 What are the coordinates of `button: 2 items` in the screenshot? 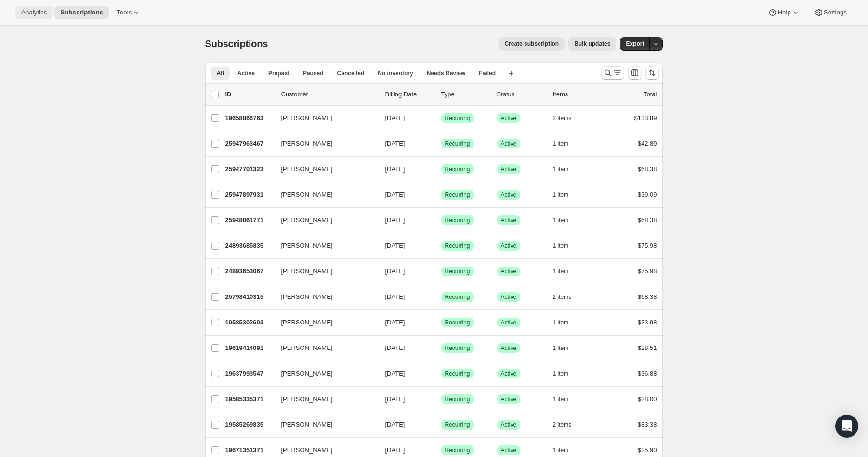 It's located at (567, 296).